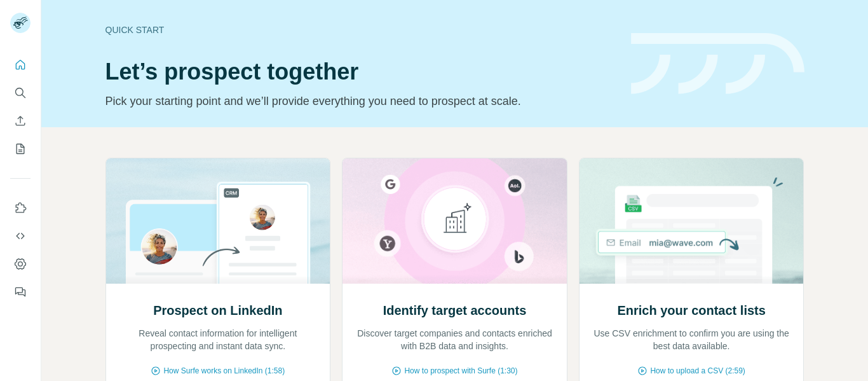 This screenshot has height=381, width=868. What do you see at coordinates (20, 208) in the screenshot?
I see `button: Use Surfe on LinkedIn` at bounding box center [20, 208].